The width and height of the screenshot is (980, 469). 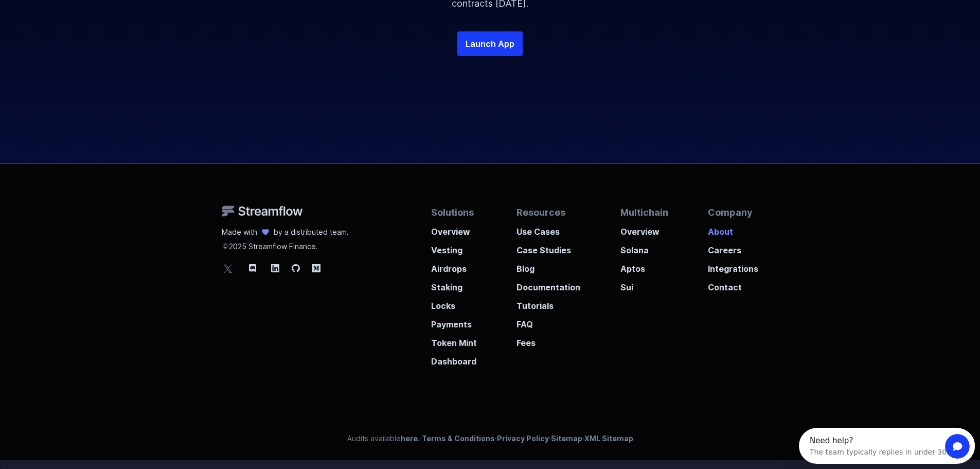 I want to click on p: Contact, so click(x=733, y=284).